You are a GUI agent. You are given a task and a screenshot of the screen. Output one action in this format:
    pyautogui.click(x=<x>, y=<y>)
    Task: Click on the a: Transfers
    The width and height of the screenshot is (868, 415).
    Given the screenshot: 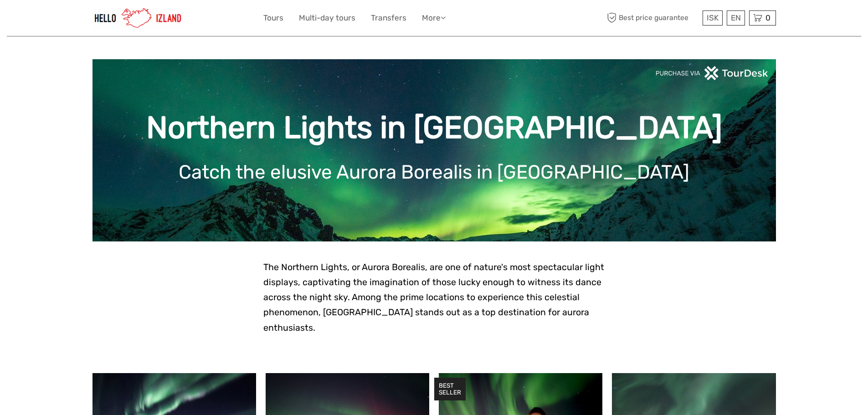 What is the action you would take?
    pyautogui.click(x=389, y=18)
    